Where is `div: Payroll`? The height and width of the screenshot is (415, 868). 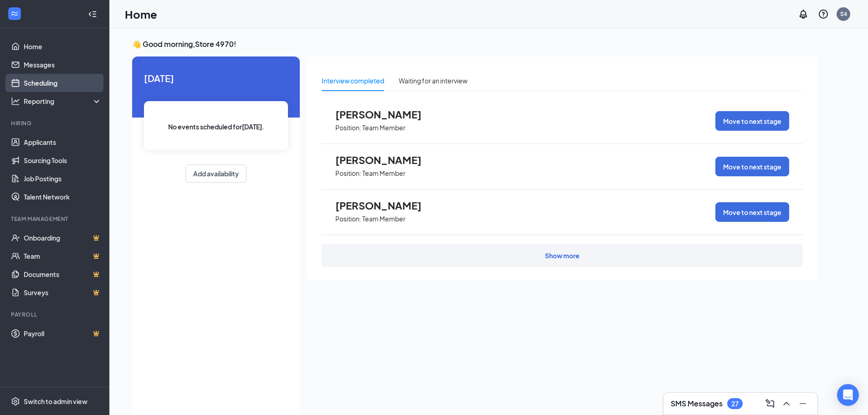 div: Payroll is located at coordinates (55, 315).